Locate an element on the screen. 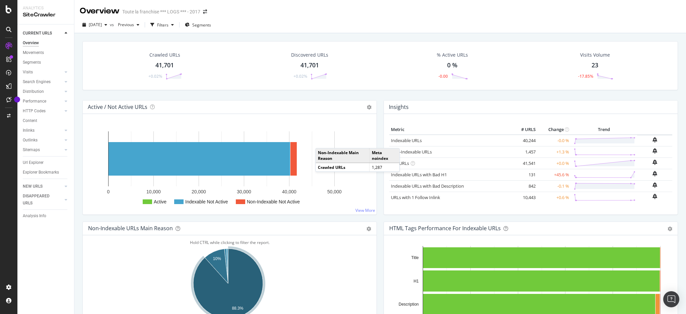 This screenshot has height=314, width=686. a: Sitemaps is located at coordinates (43, 150).